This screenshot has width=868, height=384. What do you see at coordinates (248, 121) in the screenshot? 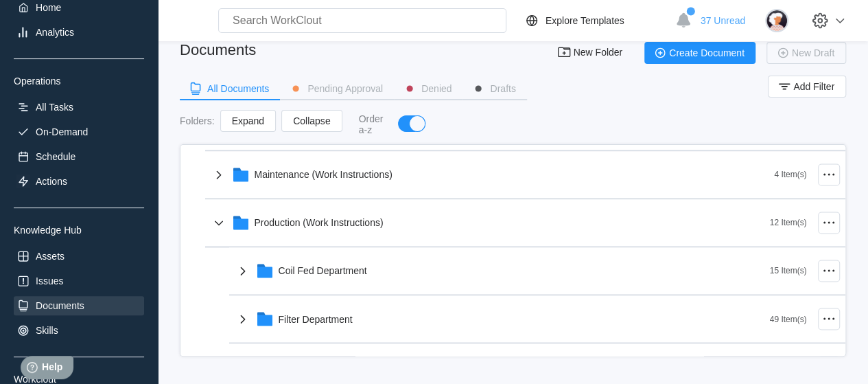
I see `button: Expand` at bounding box center [248, 121].